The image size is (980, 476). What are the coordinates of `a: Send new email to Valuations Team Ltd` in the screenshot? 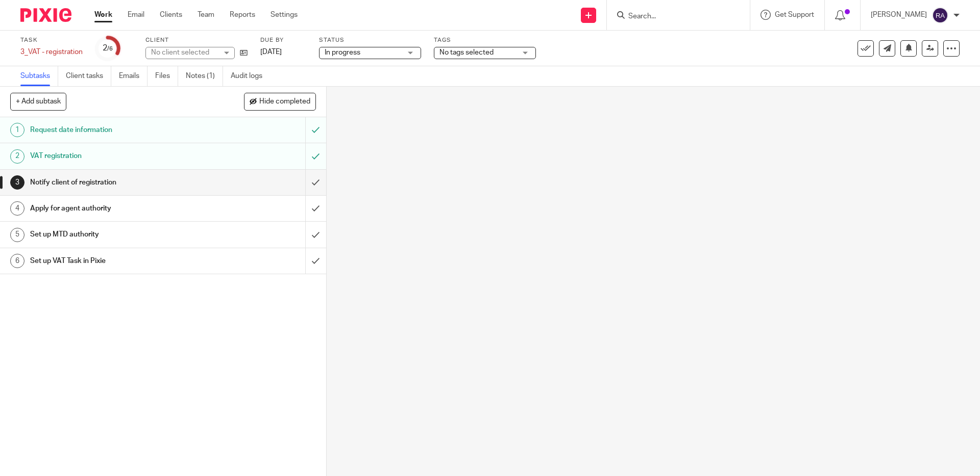 It's located at (887, 48).